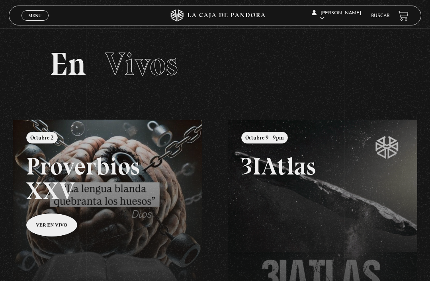 The width and height of the screenshot is (430, 281). What do you see at coordinates (35, 23) in the screenshot?
I see `span: Cerrar` at bounding box center [35, 23].